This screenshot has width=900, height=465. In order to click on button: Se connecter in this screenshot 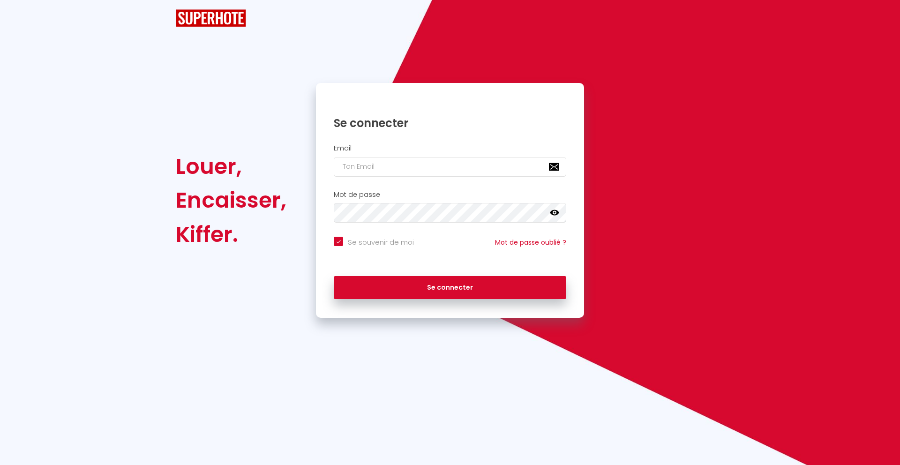, I will do `click(450, 288)`.